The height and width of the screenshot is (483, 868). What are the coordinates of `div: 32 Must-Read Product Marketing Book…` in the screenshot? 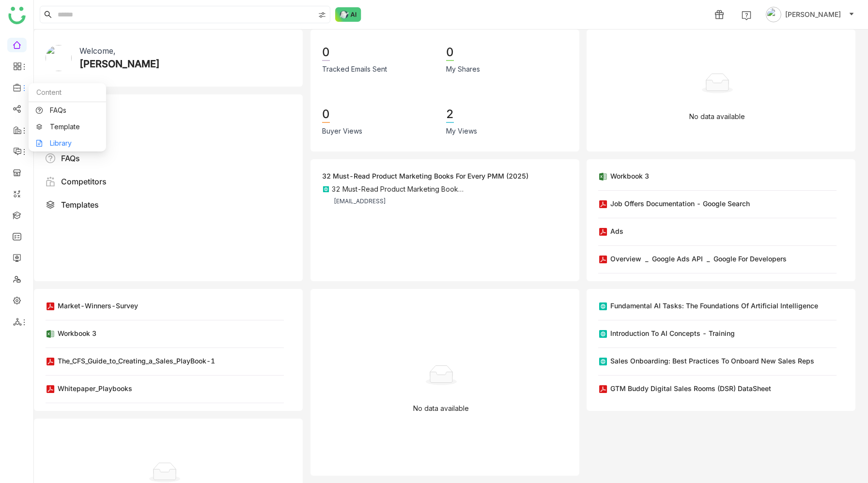 It's located at (398, 188).